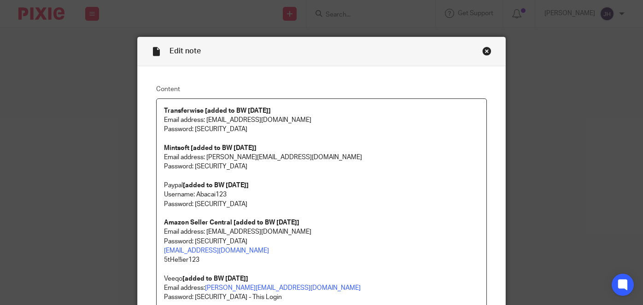 This screenshot has width=643, height=305. I want to click on p: Veeqo, so click(322, 279).